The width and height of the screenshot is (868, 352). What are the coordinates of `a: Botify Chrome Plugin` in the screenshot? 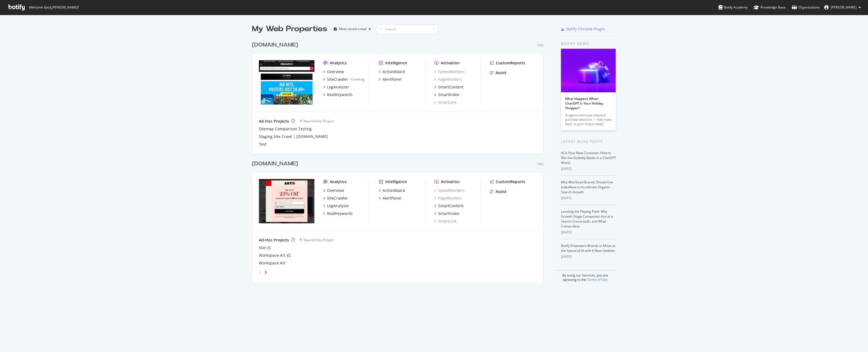 It's located at (583, 29).